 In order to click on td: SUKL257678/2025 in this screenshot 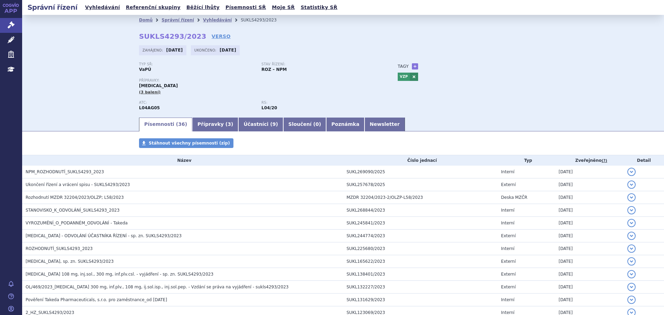, I will do `click(420, 185)`.